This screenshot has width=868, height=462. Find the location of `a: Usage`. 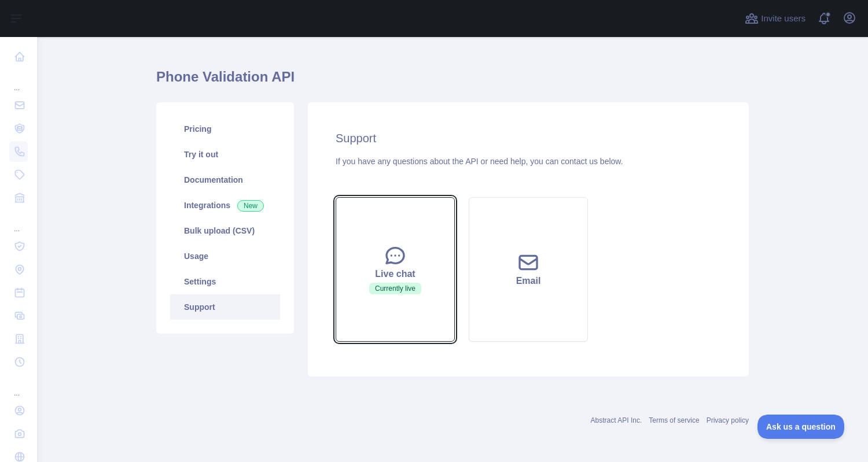

a: Usage is located at coordinates (225, 256).